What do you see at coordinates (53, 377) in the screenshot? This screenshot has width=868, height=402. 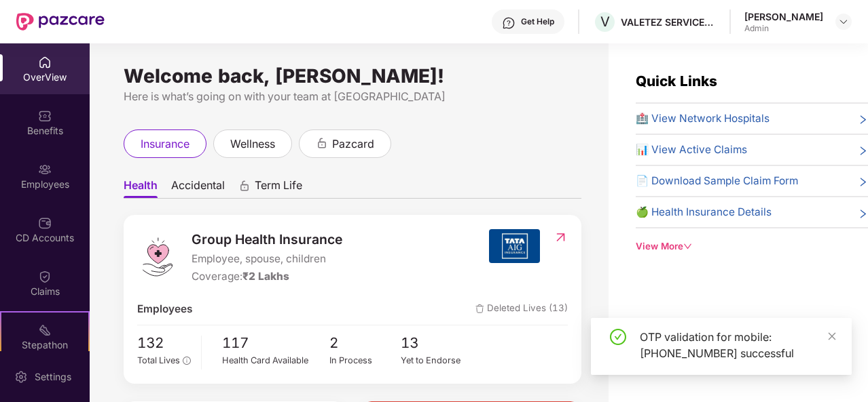 I see `div: Settings` at bounding box center [53, 377].